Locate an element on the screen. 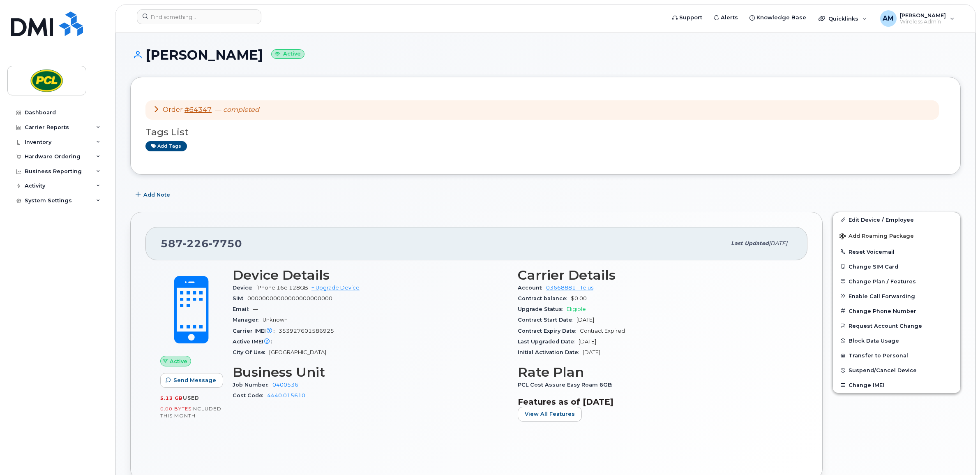 Image resolution: width=980 pixels, height=475 pixels. span: Enable Call Forwarding is located at coordinates (882, 295).